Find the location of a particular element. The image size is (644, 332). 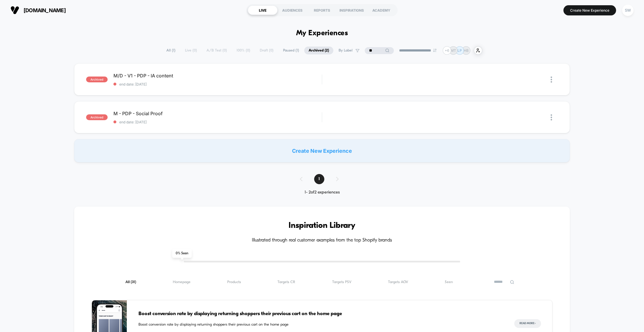

div: ACADEMY is located at coordinates (381, 10).